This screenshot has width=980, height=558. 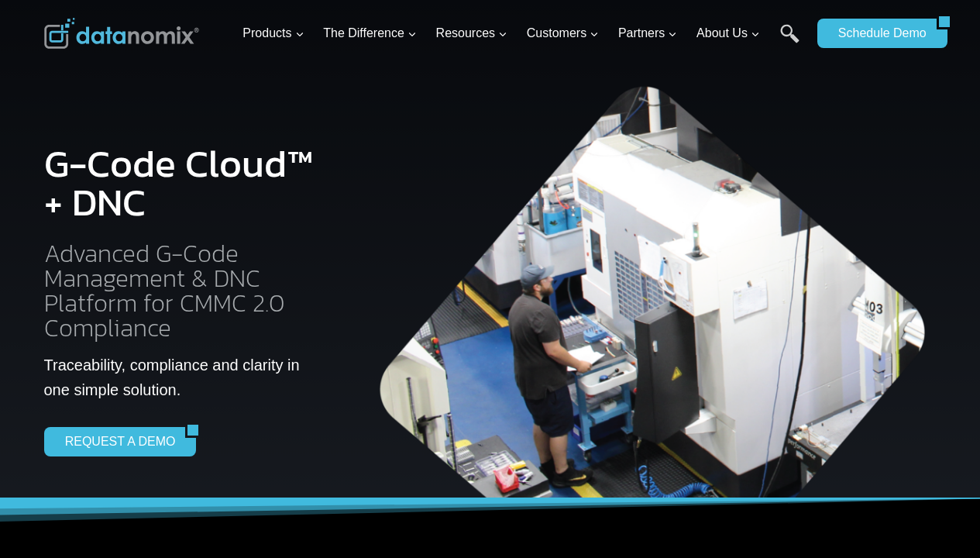 What do you see at coordinates (789, 41) in the screenshot?
I see `a: Search` at bounding box center [789, 41].